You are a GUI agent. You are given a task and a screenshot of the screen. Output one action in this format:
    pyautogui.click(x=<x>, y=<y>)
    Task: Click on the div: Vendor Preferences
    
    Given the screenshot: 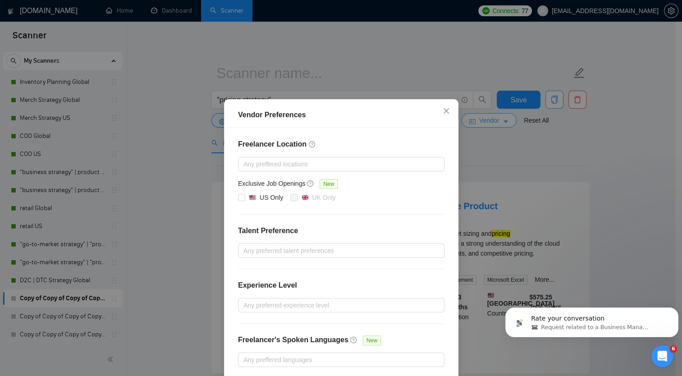 What is the action you would take?
    pyautogui.click(x=341, y=115)
    